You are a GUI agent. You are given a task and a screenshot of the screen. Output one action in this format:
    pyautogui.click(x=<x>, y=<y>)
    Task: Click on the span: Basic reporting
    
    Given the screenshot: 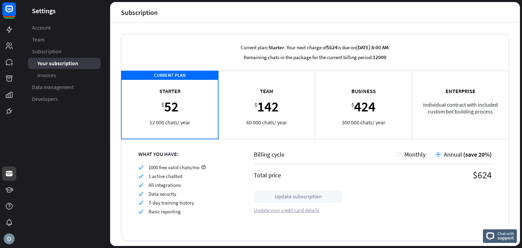 What is the action you would take?
    pyautogui.click(x=165, y=212)
    